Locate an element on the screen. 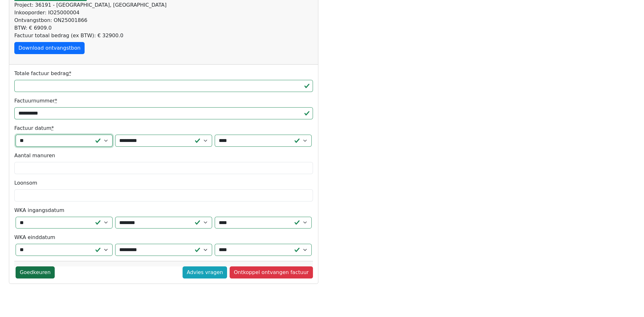  label: Factuur datum is located at coordinates (34, 128).